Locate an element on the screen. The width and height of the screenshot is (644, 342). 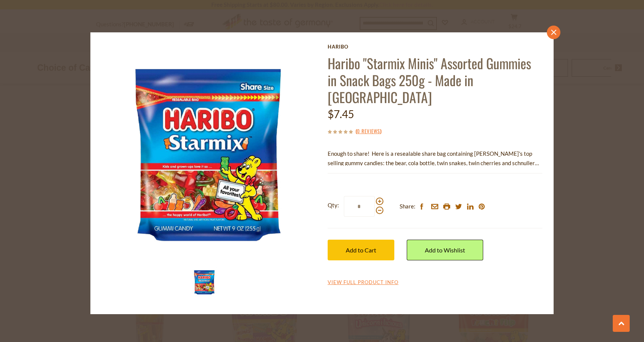
span: Share: is located at coordinates (407, 206).